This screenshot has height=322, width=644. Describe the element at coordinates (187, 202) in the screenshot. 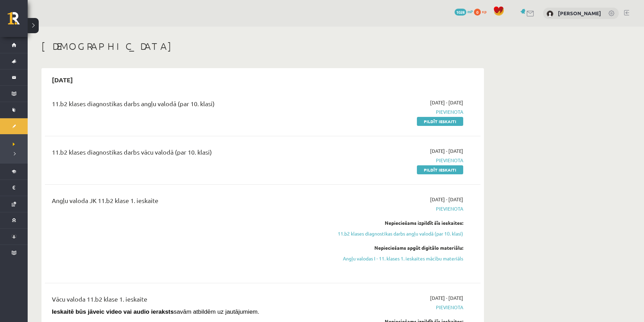

I see `div: Angļu valoda JK 11.b2 klase 1. ieskaite` at that location.